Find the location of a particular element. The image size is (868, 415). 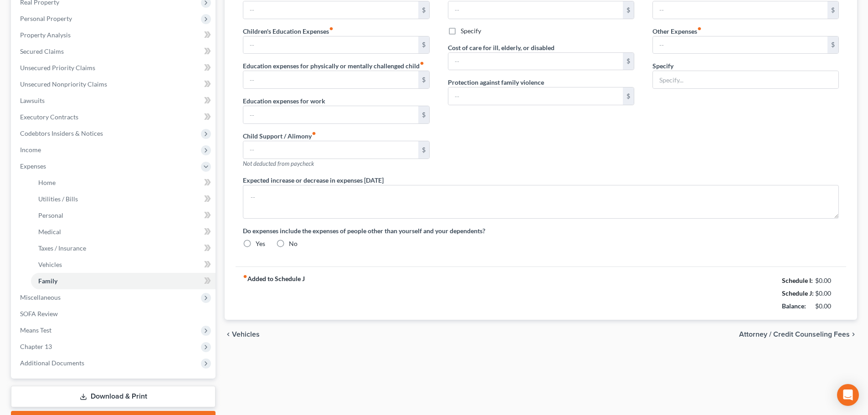

button: Attorney / Credit Counseling Fees chevron_right is located at coordinates (798, 335).